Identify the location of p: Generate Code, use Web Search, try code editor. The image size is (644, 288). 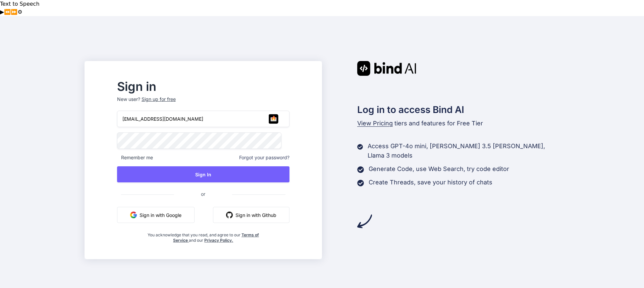
(439, 169).